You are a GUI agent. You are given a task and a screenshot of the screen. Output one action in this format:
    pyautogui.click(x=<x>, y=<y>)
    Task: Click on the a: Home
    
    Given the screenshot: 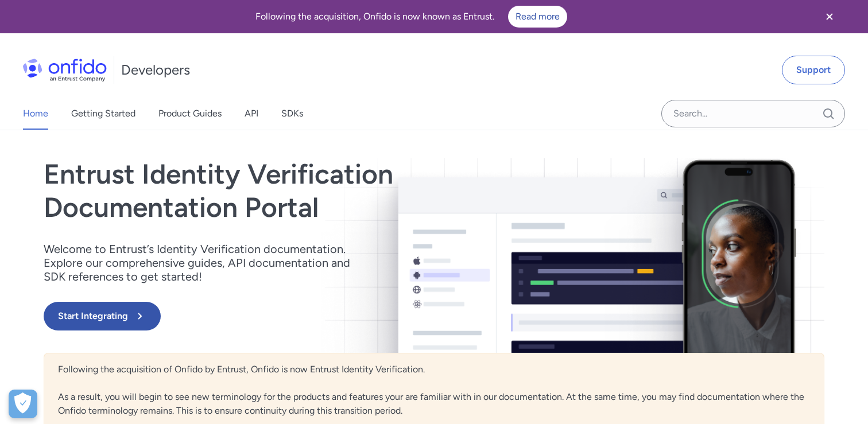 What is the action you would take?
    pyautogui.click(x=36, y=114)
    